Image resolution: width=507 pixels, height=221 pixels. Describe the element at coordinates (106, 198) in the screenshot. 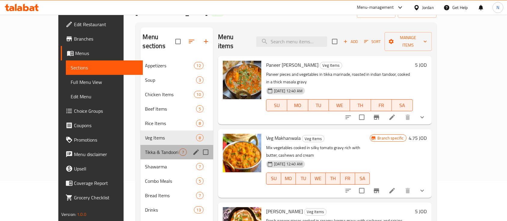

I see `span: Grocery Checklist` at that location.